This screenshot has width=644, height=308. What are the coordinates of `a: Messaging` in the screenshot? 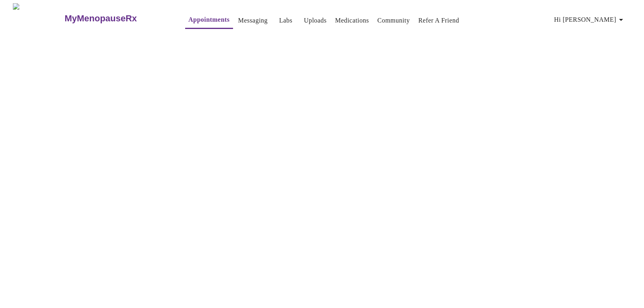 It's located at (253, 20).